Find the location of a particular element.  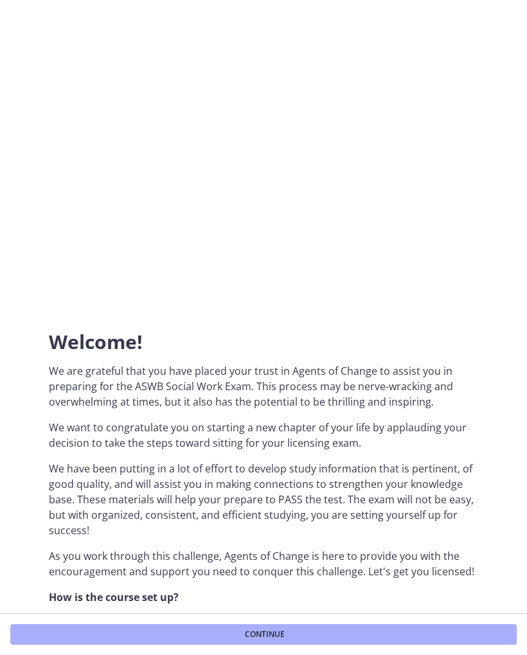

button: Continue is located at coordinates (263, 634).